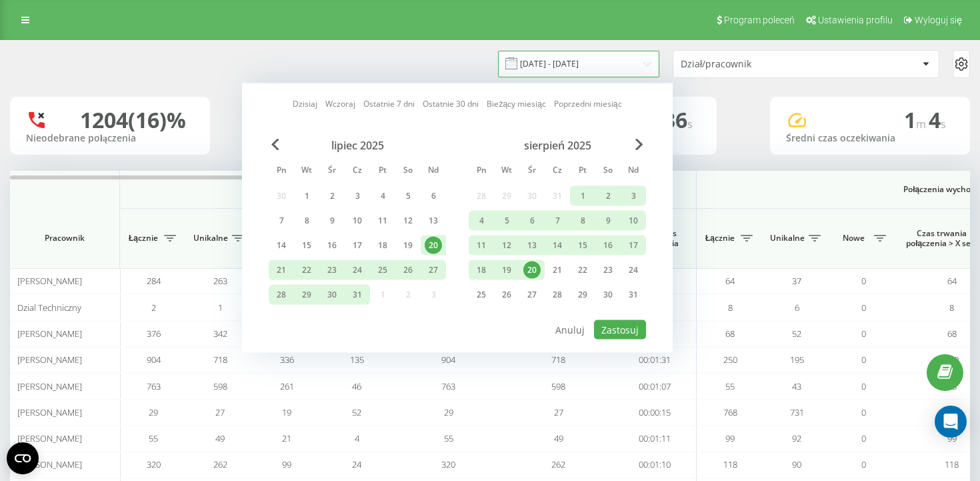 Image resolution: width=980 pixels, height=481 pixels. Describe the element at coordinates (307, 246) in the screenshot. I see `div: 15` at that location.